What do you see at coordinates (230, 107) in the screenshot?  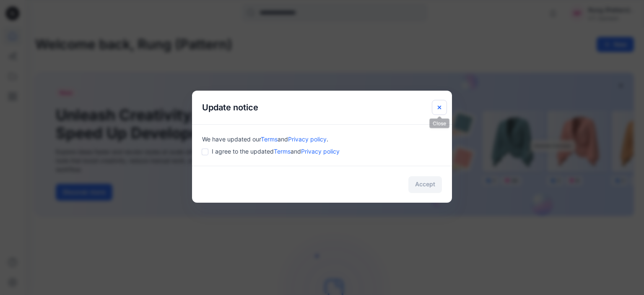 I see `h5: Update notice` at bounding box center [230, 107].